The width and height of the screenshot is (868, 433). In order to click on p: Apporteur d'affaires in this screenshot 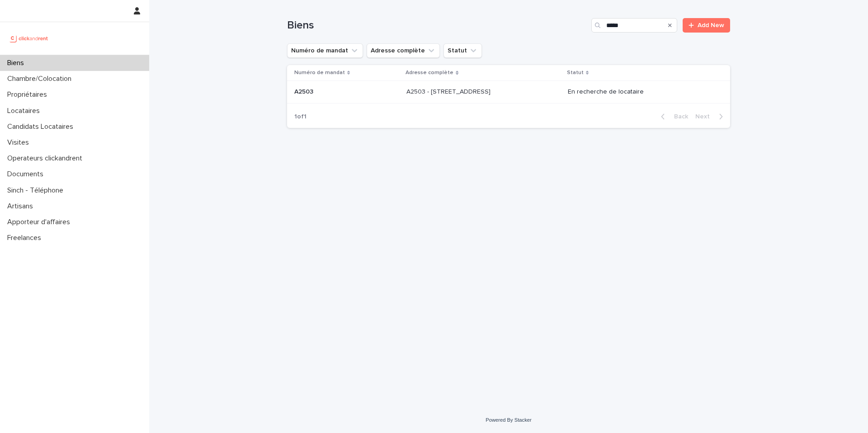, I will do `click(40, 222)`.